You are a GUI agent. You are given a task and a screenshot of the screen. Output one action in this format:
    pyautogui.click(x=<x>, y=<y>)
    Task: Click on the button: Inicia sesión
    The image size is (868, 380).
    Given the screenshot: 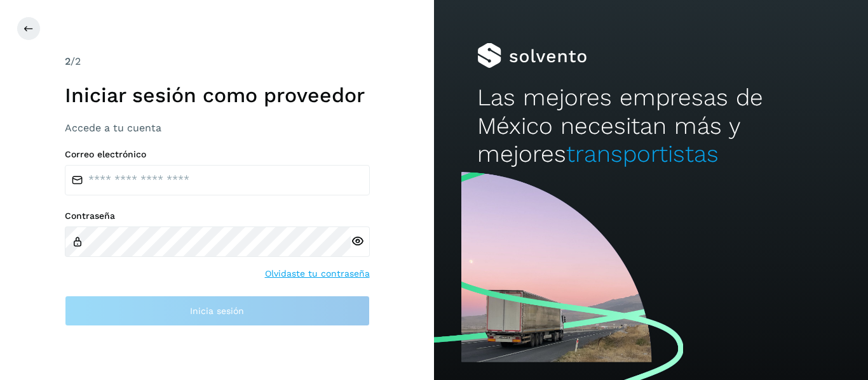 What is the action you would take?
    pyautogui.click(x=217, y=311)
    